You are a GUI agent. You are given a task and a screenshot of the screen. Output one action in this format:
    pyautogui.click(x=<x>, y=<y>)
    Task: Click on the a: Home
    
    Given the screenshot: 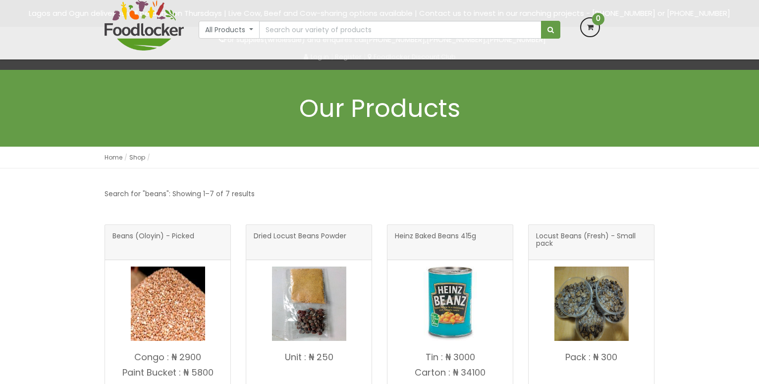 What is the action you would take?
    pyautogui.click(x=113, y=157)
    